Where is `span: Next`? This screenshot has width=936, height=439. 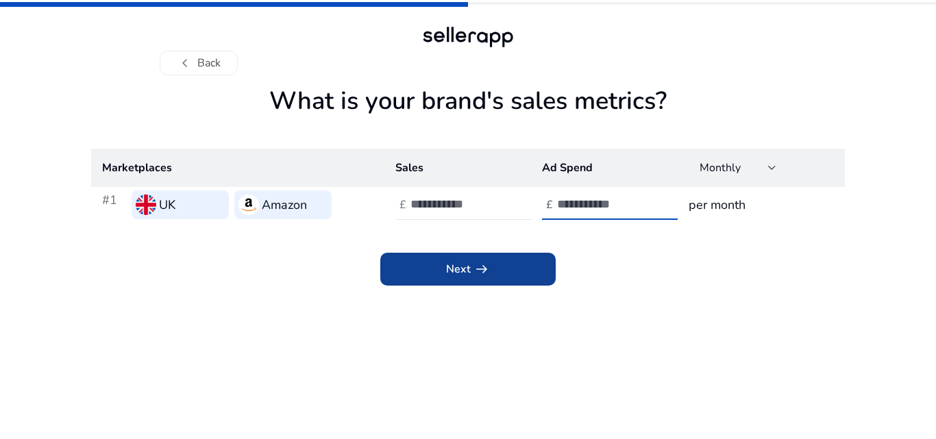
span: Next is located at coordinates (468, 269).